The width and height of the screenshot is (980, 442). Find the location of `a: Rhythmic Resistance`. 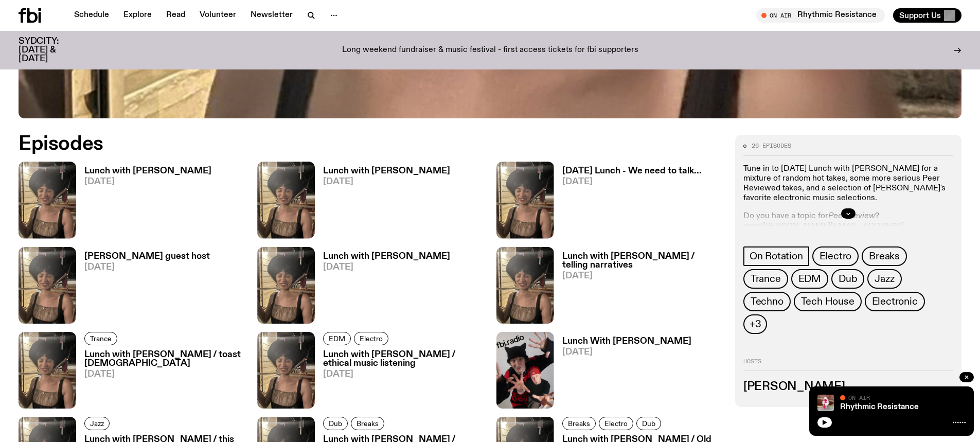

a: Rhythmic Resistance is located at coordinates (879, 407).